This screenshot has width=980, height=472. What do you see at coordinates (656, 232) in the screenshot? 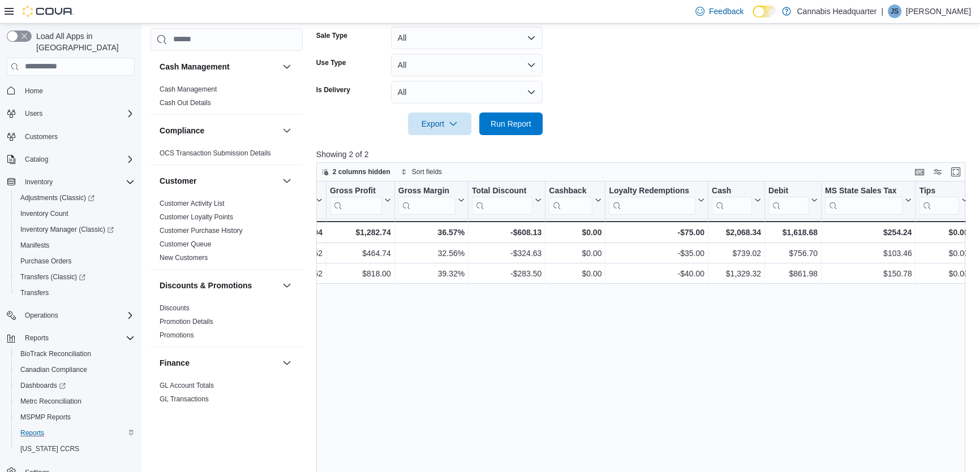
I see `div: -$75.00` at bounding box center [656, 232].